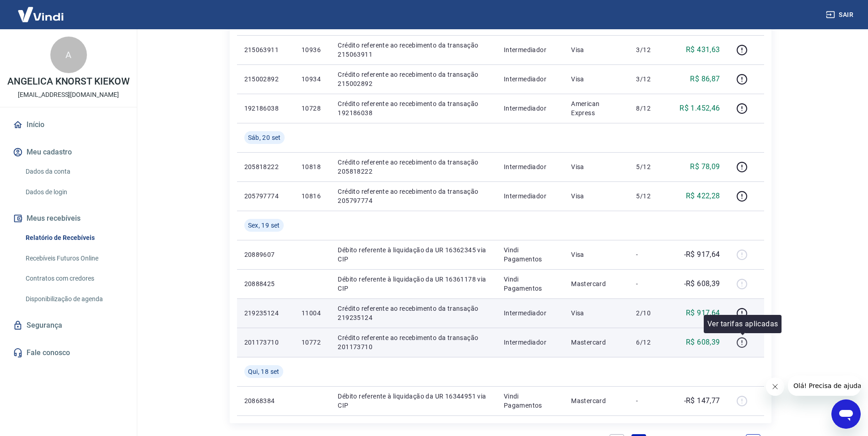 The width and height of the screenshot is (868, 436). I want to click on span: Olá! Precisa de ajuda?, so click(41, 10).